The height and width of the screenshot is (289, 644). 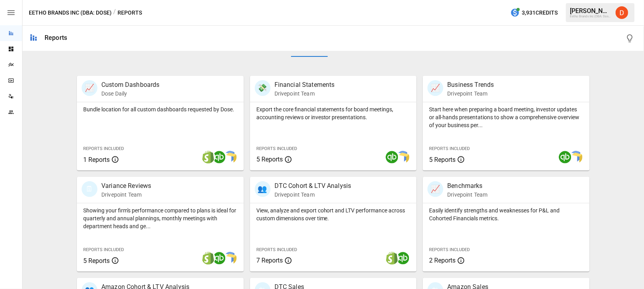 What do you see at coordinates (130, 85) in the screenshot?
I see `p: Custom Dashboards` at bounding box center [130, 85].